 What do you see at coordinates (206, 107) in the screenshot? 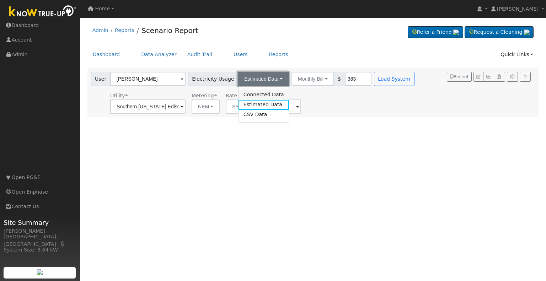
I see `button: NEM` at bounding box center [206, 107].